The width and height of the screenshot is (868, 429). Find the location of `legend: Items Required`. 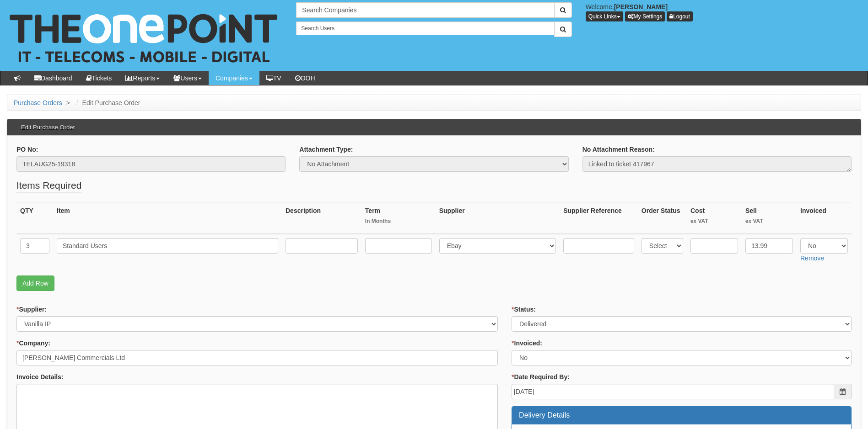

legend: Items Required is located at coordinates (49, 186).